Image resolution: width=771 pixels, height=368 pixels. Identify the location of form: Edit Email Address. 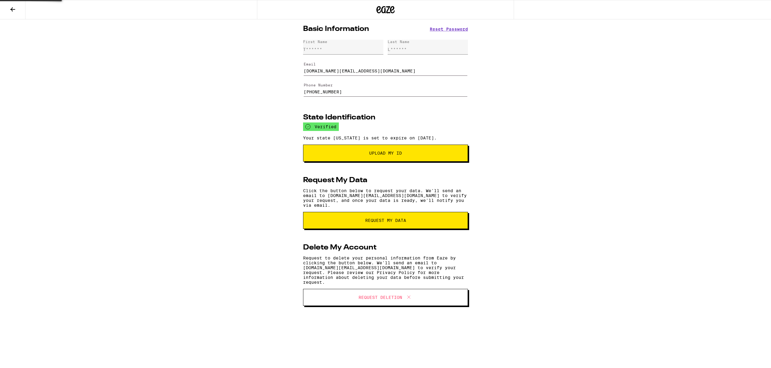
(386, 67).